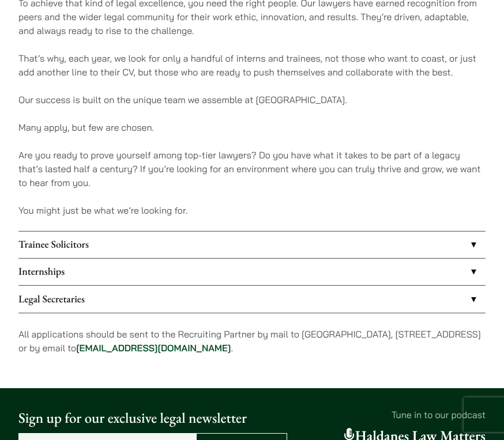  I want to click on p: Sign up for our exclusive legal newsletter, so click(153, 418).